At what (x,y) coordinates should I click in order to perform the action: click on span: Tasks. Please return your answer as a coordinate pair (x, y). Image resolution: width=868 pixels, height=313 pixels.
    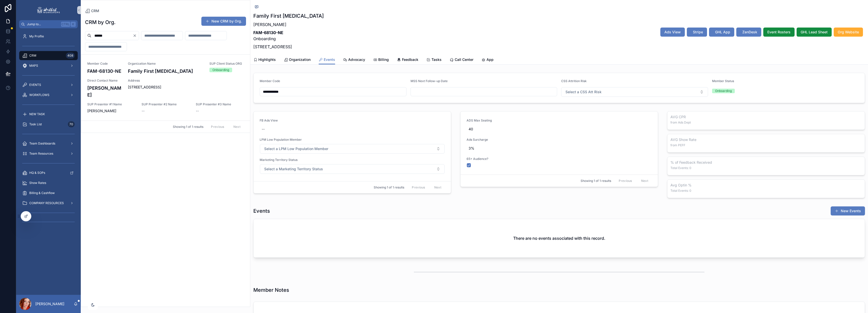
    Looking at the image, I should click on (437, 59).